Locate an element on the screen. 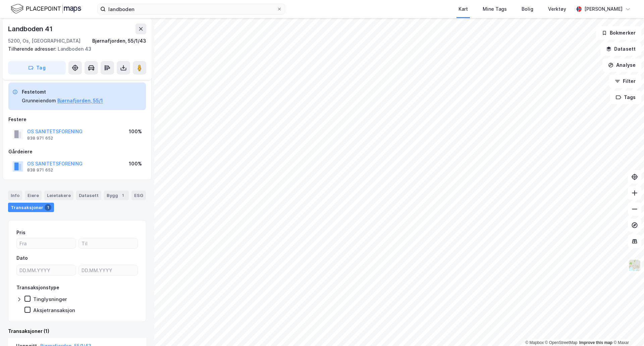 The image size is (644, 346). div: Transaksjoner is located at coordinates (31, 208).